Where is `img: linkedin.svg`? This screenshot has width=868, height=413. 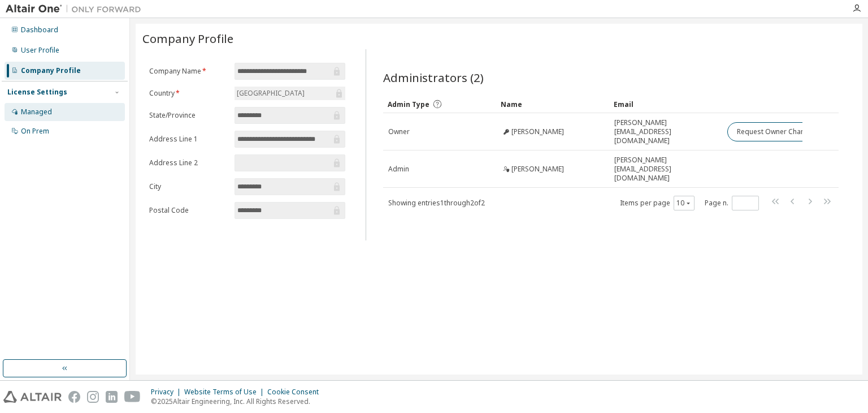 img: linkedin.svg is located at coordinates (112, 397).